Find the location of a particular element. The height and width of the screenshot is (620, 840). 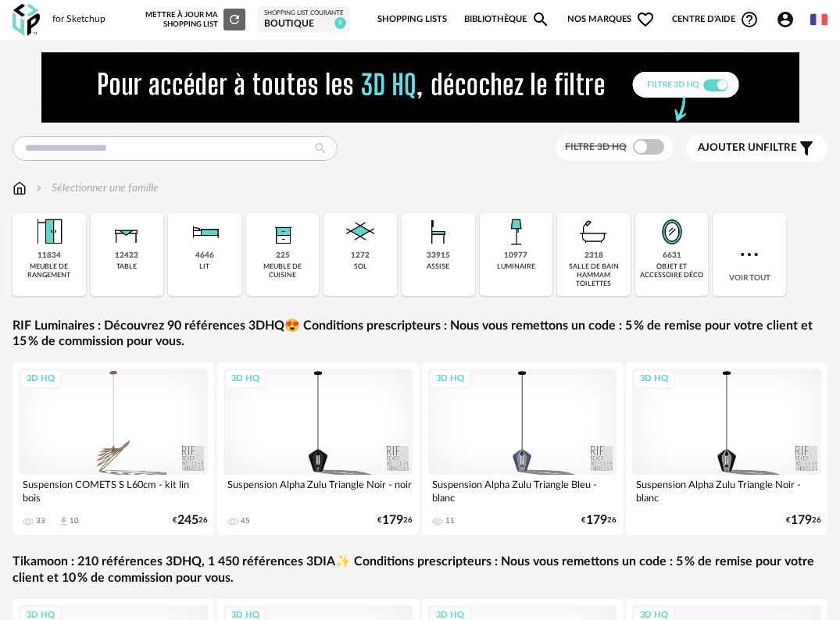

span: Heart Outline icon is located at coordinates (646, 19).